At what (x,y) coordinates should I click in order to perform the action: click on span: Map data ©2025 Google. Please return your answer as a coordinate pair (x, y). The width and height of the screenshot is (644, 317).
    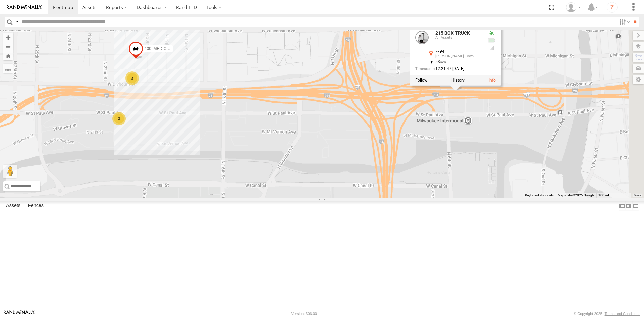
    Looking at the image, I should click on (576, 195).